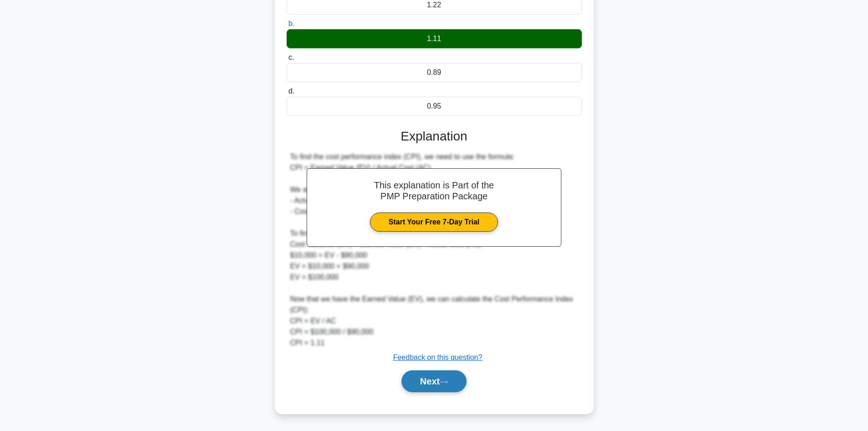 This screenshot has width=868, height=431. What do you see at coordinates (434, 222) in the screenshot?
I see `a: Start Your Free 7-Day Trial` at bounding box center [434, 222].